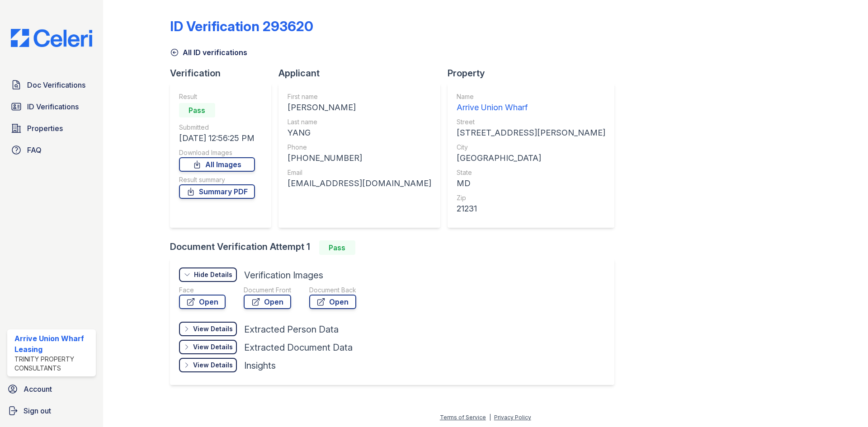 This screenshot has width=868, height=427. What do you see at coordinates (267, 290) in the screenshot?
I see `div: Document Front` at bounding box center [267, 290].